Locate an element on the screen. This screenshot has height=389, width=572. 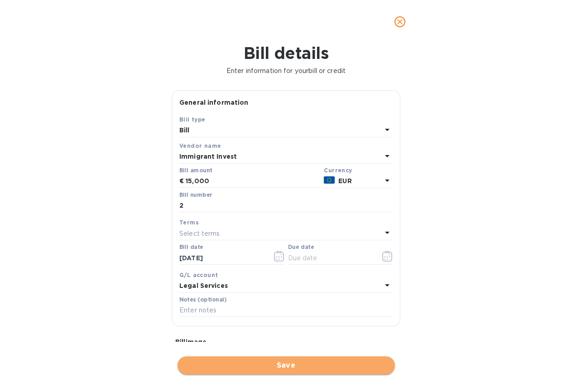
h1: Bill details is located at coordinates (286, 53).